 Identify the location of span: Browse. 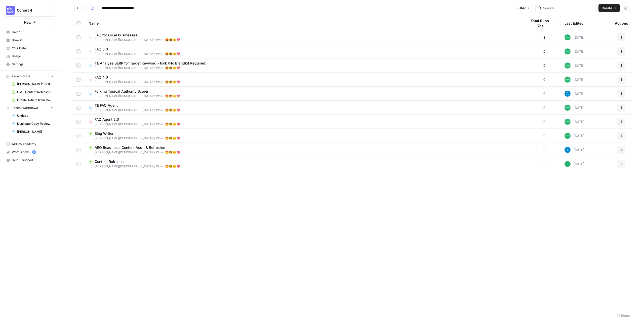
(33, 40).